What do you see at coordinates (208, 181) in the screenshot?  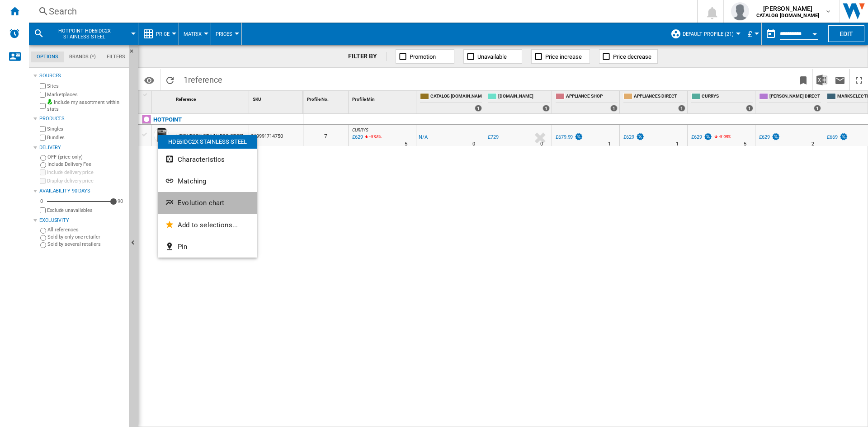 I see `button: Matching` at bounding box center [208, 181].